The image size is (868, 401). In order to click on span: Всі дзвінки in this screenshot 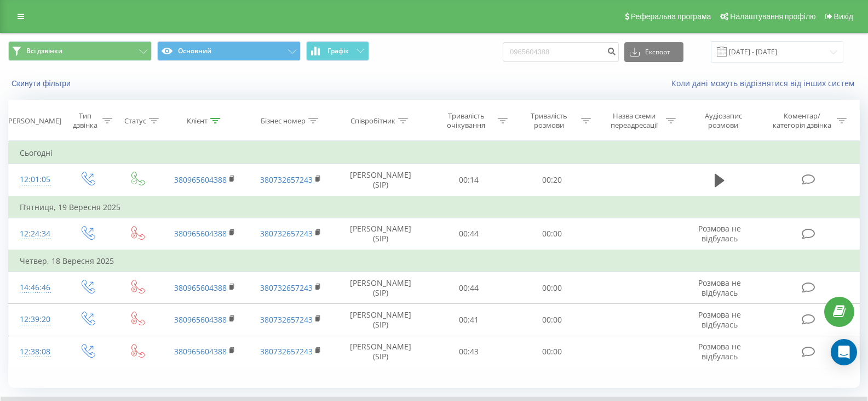, I will do `click(45, 51)`.